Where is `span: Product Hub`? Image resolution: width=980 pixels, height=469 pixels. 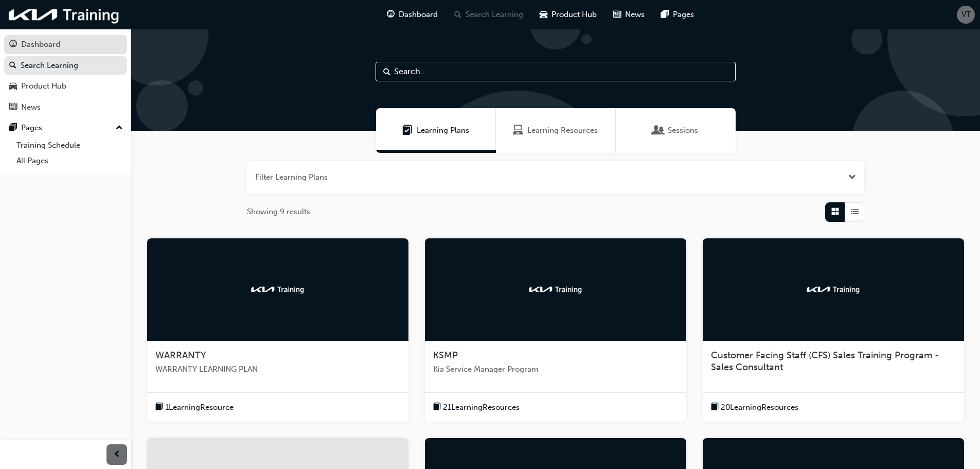 span: Product Hub is located at coordinates (574, 14).